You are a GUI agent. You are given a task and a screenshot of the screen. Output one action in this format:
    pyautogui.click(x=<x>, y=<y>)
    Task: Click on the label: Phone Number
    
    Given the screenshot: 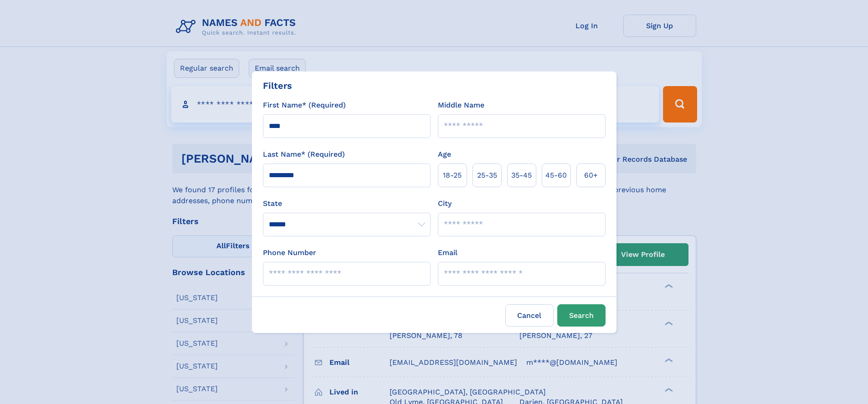 What is the action you would take?
    pyautogui.click(x=290, y=252)
    